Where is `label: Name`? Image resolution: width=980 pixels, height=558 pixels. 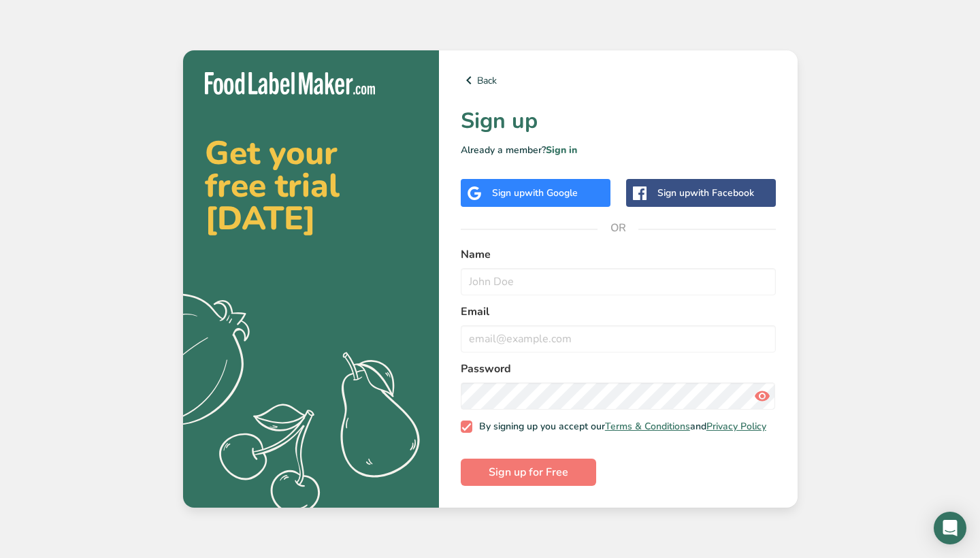 label: Name is located at coordinates (618, 254).